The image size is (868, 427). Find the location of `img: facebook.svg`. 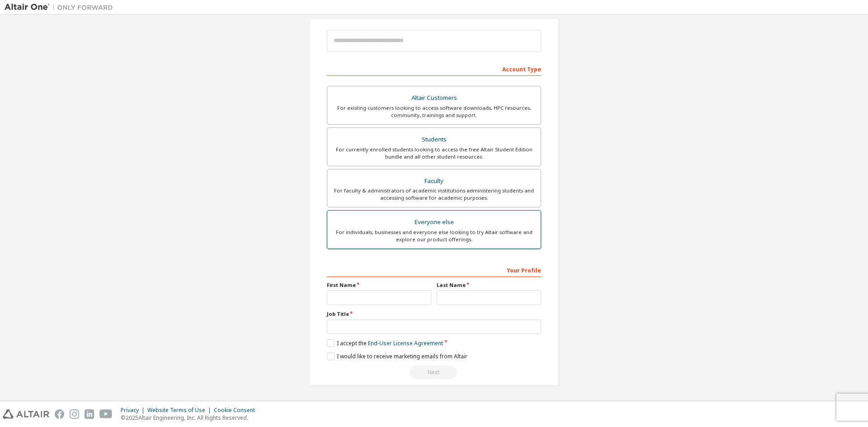

img: facebook.svg is located at coordinates (59, 414).